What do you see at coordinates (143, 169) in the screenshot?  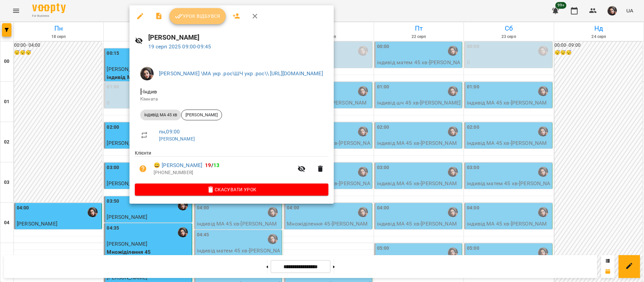 I see `button: Візит ще не сплачено. Додати оплату?` at bounding box center [143, 169].